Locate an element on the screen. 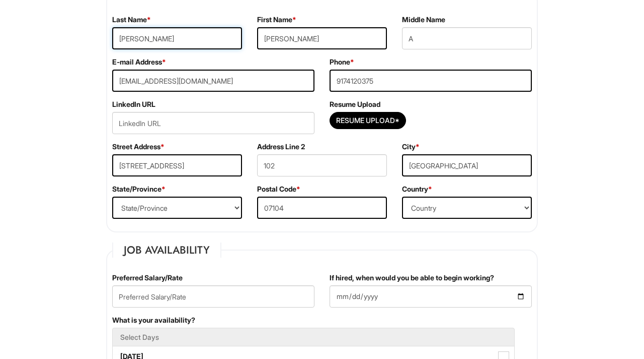 The width and height of the screenshot is (644, 359). legend: Job Availability is located at coordinates (167, 250).